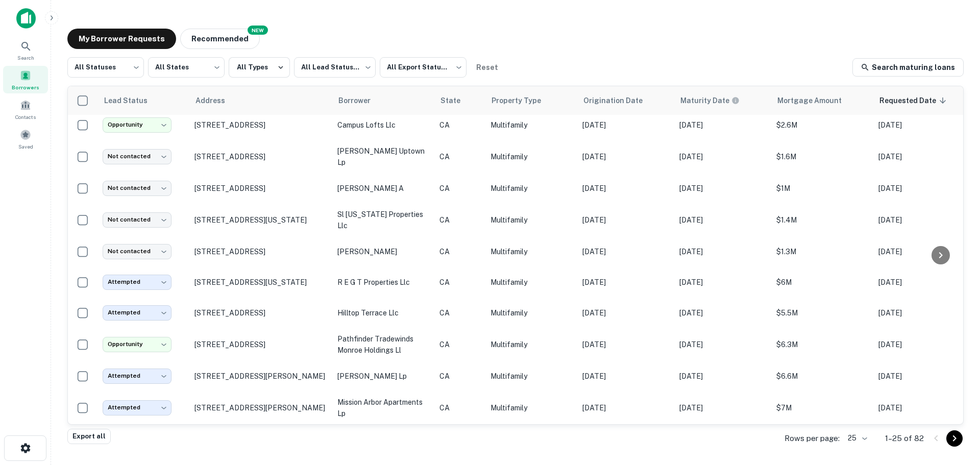 The height and width of the screenshot is (465, 980). I want to click on div: All Lead Statuses, so click(335, 67).